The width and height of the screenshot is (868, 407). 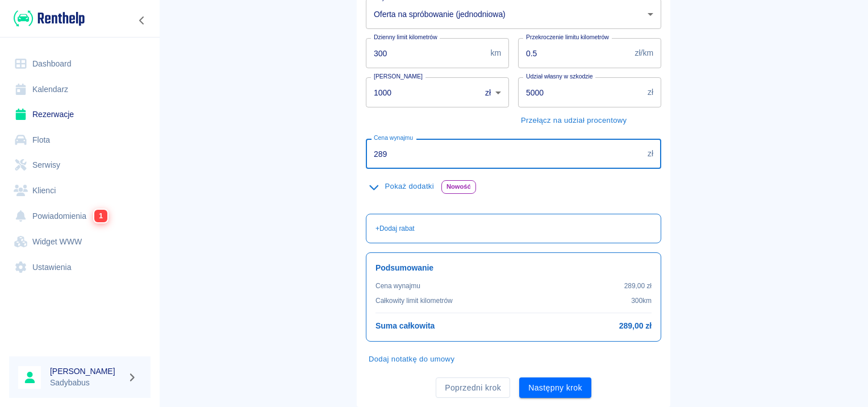 What do you see at coordinates (79, 242) in the screenshot?
I see `a: Widget WWW` at bounding box center [79, 242].